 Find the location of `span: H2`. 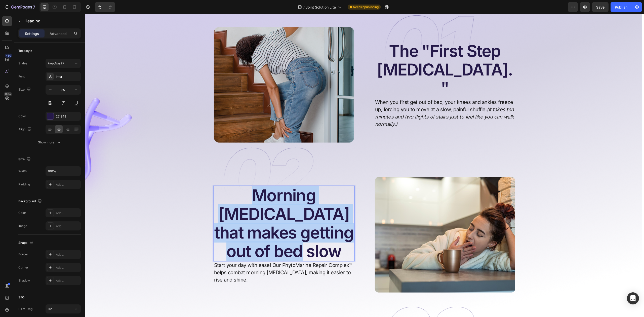

span: H2 is located at coordinates (50, 309).